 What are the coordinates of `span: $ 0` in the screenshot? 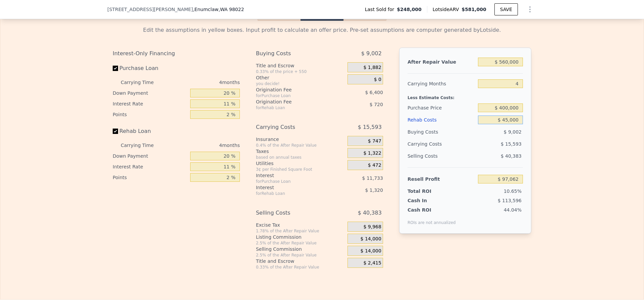 It's located at (378, 80).